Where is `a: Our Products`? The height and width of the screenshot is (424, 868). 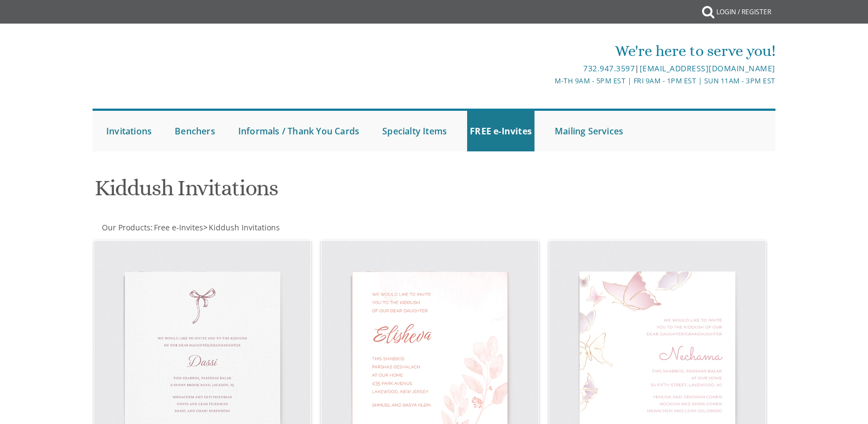
a: Our Products is located at coordinates (125, 227).